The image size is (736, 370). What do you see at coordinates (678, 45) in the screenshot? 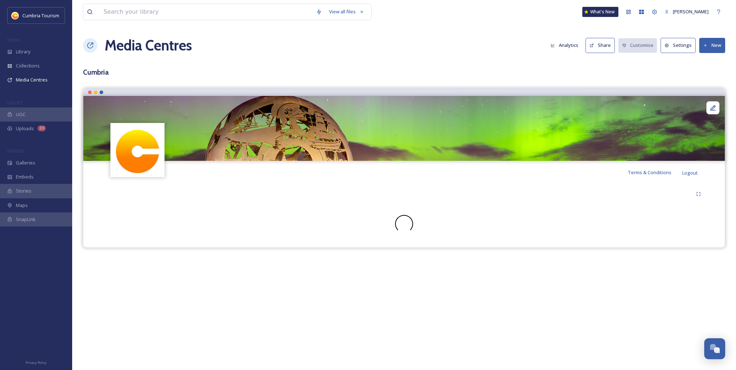
I see `button: Settings` at bounding box center [678, 45].